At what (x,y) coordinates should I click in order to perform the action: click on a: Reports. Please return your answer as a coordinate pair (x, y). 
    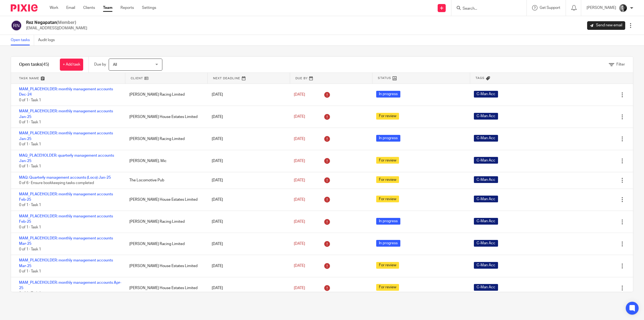
    Looking at the image, I should click on (127, 8).